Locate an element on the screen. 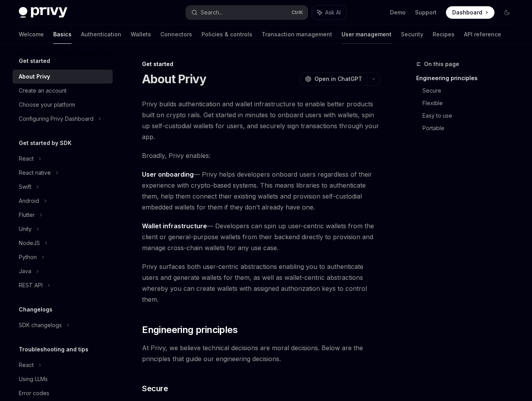 The image size is (532, 401). div: REST API is located at coordinates (30, 286).